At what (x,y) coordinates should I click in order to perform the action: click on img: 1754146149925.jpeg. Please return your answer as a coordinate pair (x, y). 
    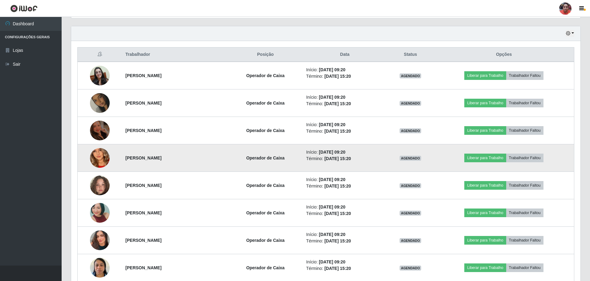
    Looking at the image, I should click on (100, 267).